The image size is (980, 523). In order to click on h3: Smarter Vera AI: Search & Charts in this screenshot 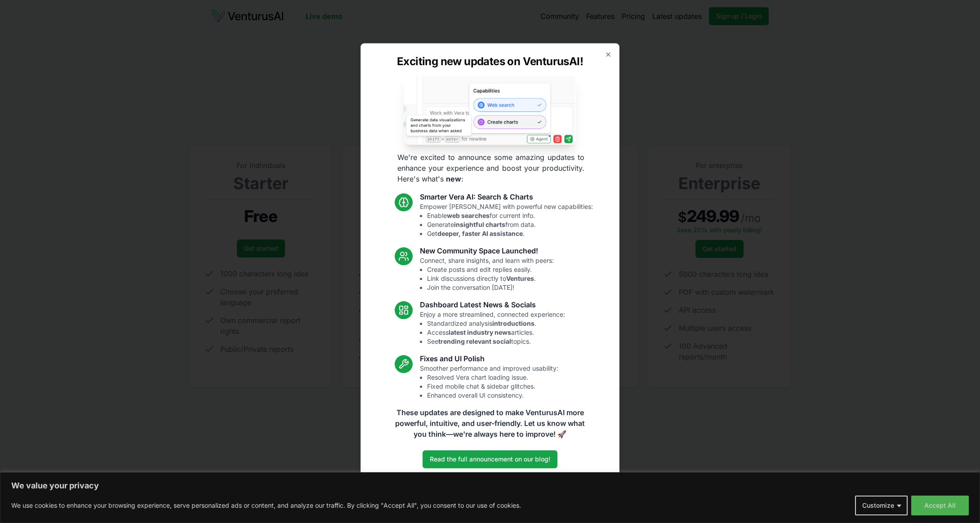, I will do `click(506, 198)`.